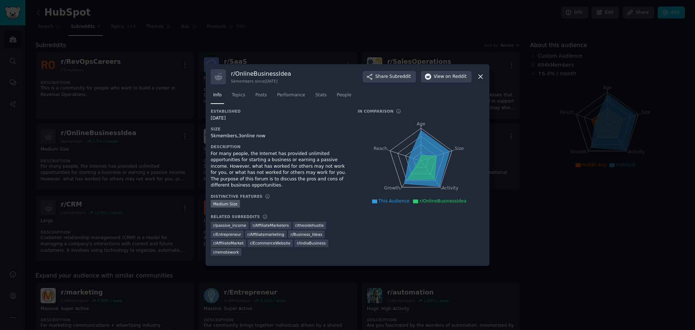  What do you see at coordinates (291, 95) in the screenshot?
I see `span: Performance` at bounding box center [291, 95].